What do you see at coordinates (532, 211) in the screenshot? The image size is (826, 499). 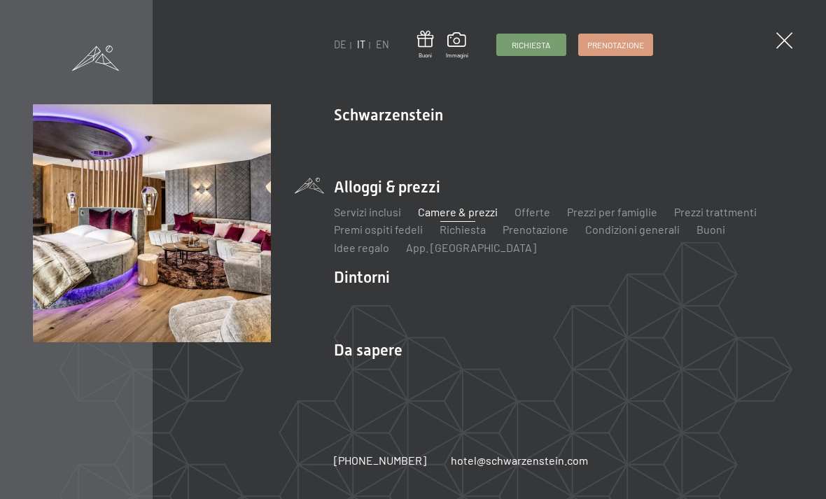 I see `a: Offerte` at bounding box center [532, 211].